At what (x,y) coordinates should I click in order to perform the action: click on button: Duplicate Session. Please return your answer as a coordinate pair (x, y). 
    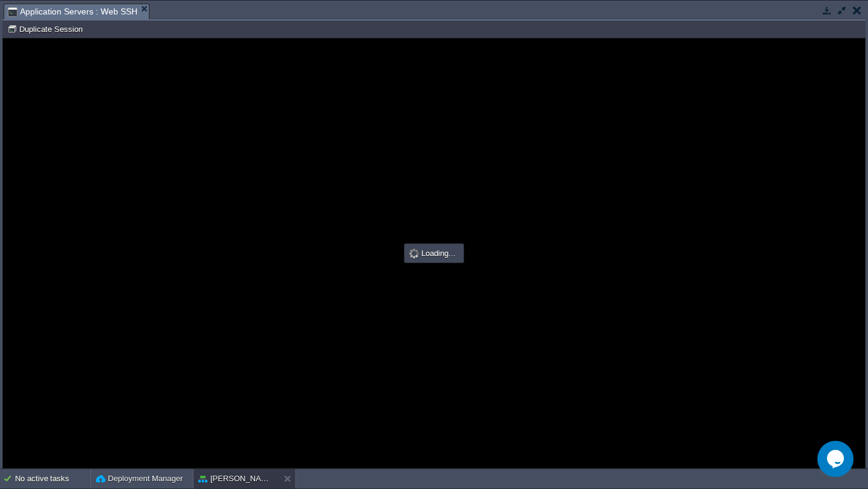
    Looking at the image, I should click on (47, 29).